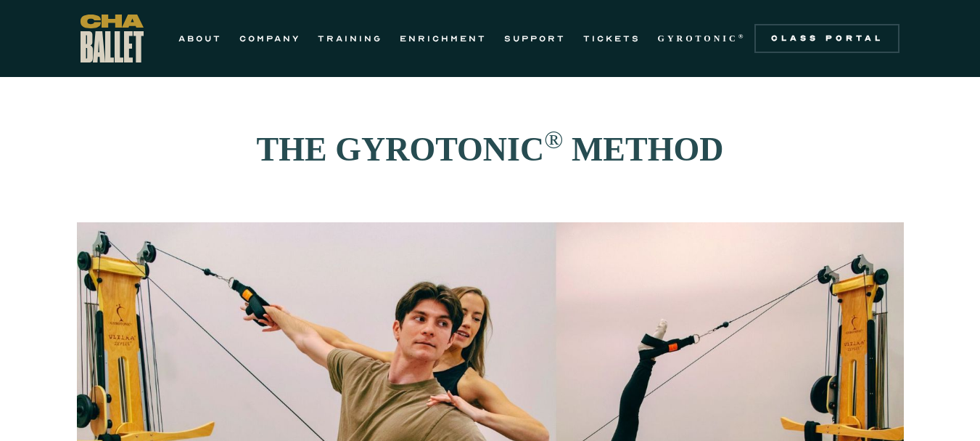  What do you see at coordinates (349, 39) in the screenshot?
I see `a: TRAINING` at bounding box center [349, 39].